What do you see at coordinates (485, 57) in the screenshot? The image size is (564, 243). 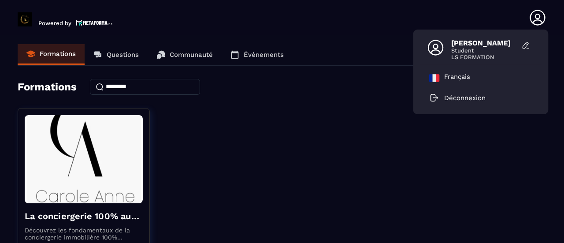 I see `span: LS FORMATION` at bounding box center [485, 57].